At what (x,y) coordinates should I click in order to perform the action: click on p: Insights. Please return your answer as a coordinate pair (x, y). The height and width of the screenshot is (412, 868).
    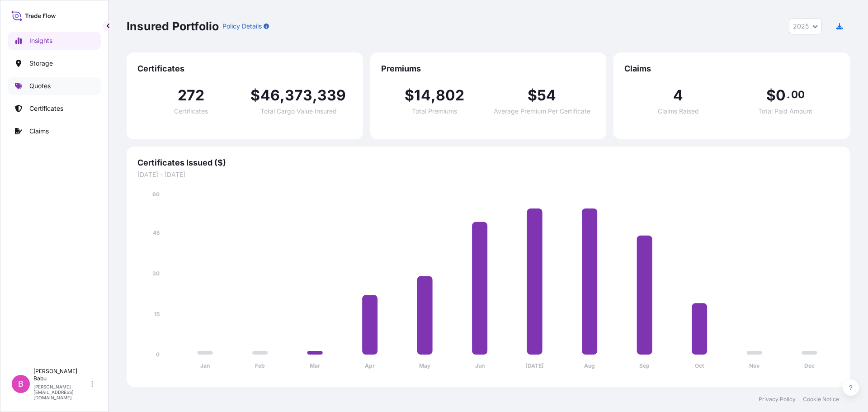
    Looking at the image, I should click on (40, 40).